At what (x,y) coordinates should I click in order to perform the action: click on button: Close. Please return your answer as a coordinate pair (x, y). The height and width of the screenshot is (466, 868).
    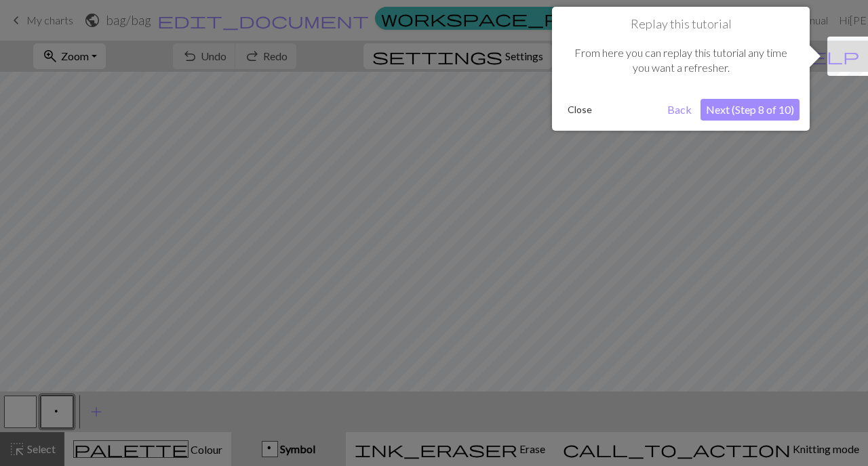
    Looking at the image, I should click on (580, 110).